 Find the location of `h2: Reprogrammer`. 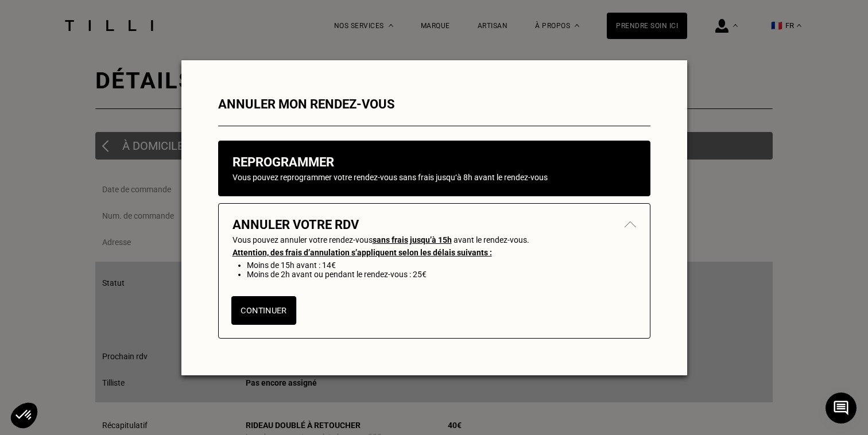

h2: Reprogrammer is located at coordinates (283, 162).